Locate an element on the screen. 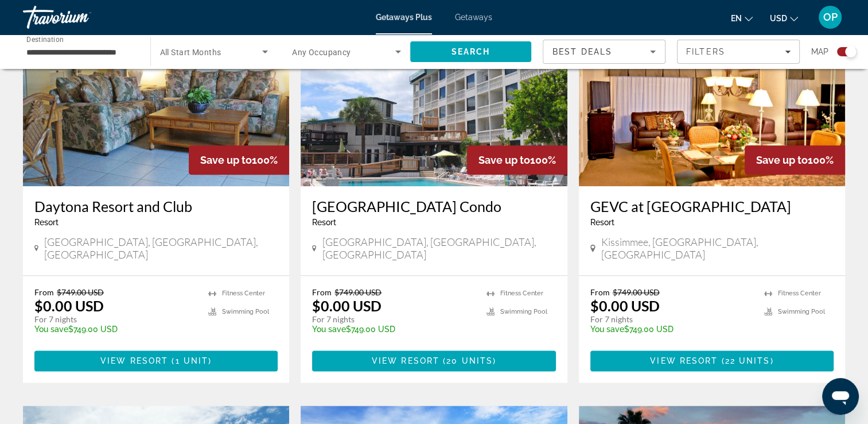 The width and height of the screenshot is (868, 424). span: Search is located at coordinates (470, 52).